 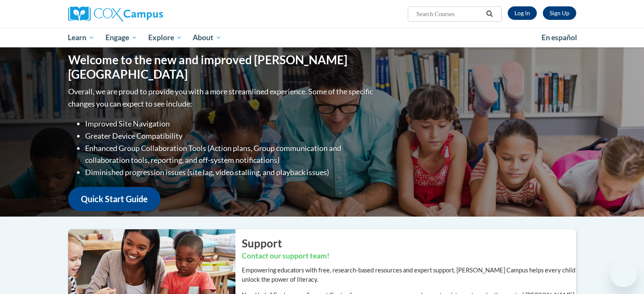 What do you see at coordinates (207, 38) in the screenshot?
I see `a: About` at bounding box center [207, 38].